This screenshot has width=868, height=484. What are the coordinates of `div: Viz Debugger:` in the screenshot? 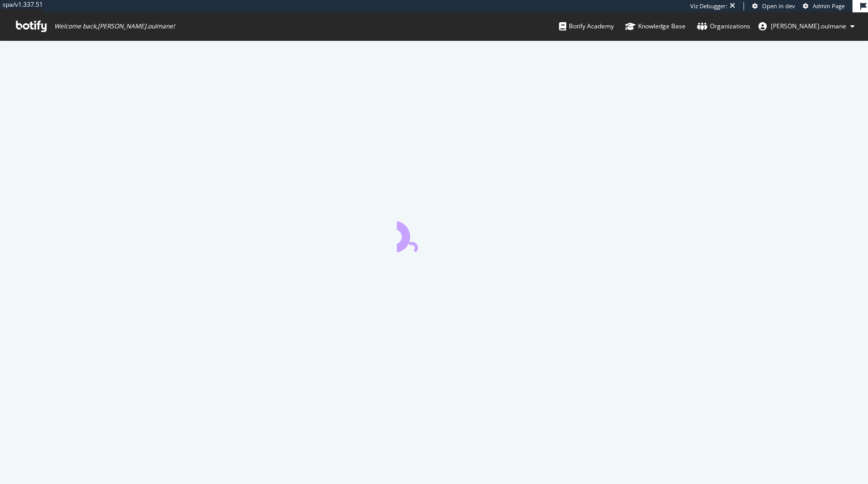 It's located at (708, 6).